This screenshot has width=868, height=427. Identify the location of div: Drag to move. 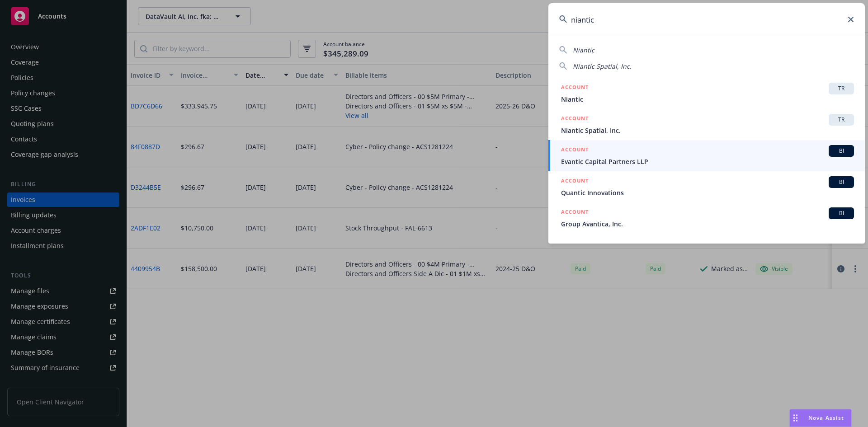
(795, 418).